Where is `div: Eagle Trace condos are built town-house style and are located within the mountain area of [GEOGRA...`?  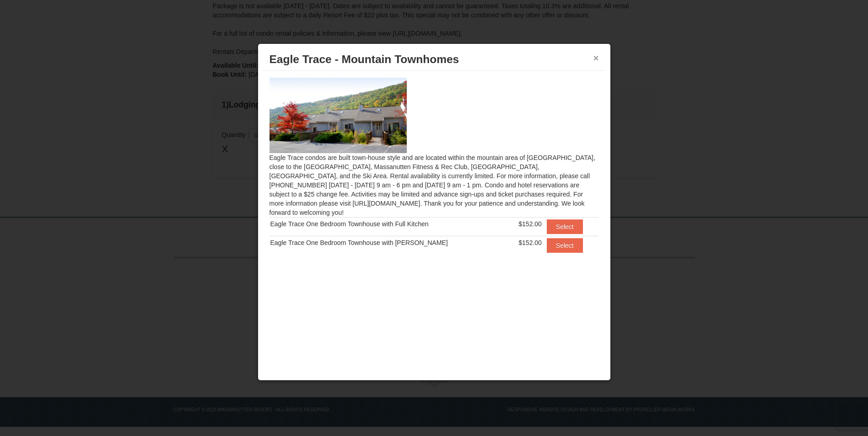
div: Eagle Trace condos are built town-house style and are located within the mountain area of [GEOGRA... is located at coordinates (434, 171).